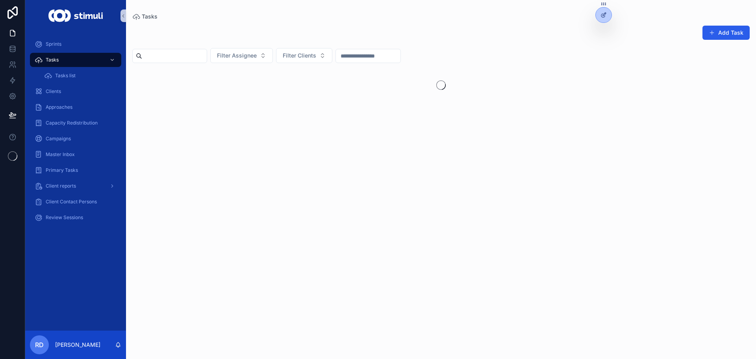 The height and width of the screenshot is (359, 756). What do you see at coordinates (71, 202) in the screenshot?
I see `span: Client Contact Persons` at bounding box center [71, 202].